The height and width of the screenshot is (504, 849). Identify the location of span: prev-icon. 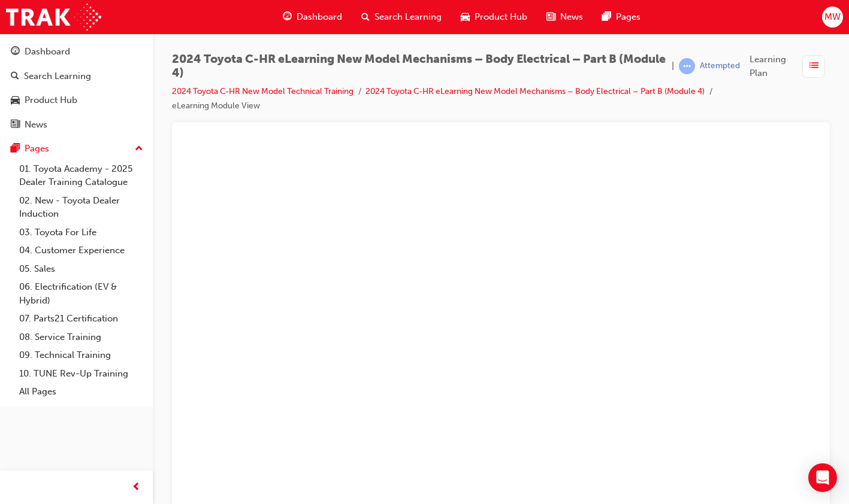
(136, 487).